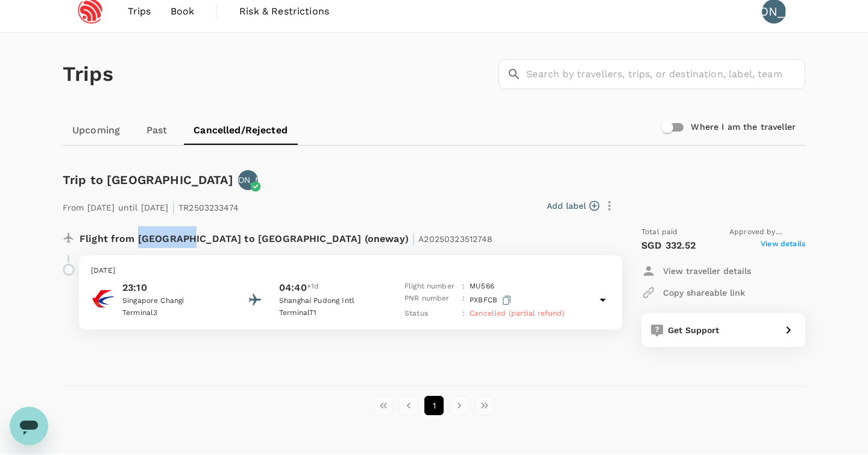 This screenshot has height=455, width=868. I want to click on button: page 1, so click(434, 405).